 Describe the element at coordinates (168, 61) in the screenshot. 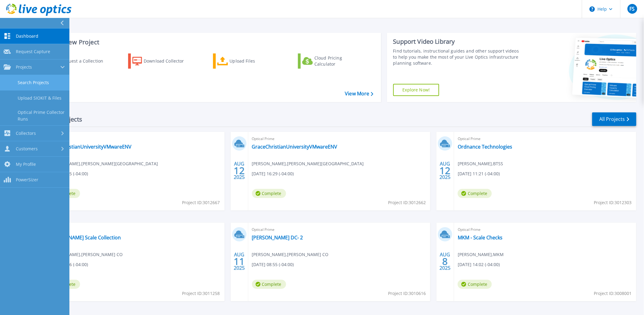

I see `div: Download Collector` at that location.